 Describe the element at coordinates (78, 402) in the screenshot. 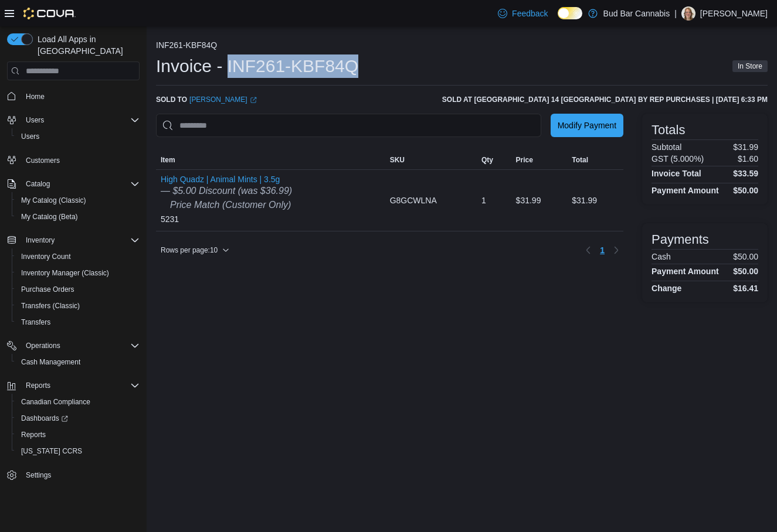

I see `button: Canadian Compliance` at that location.